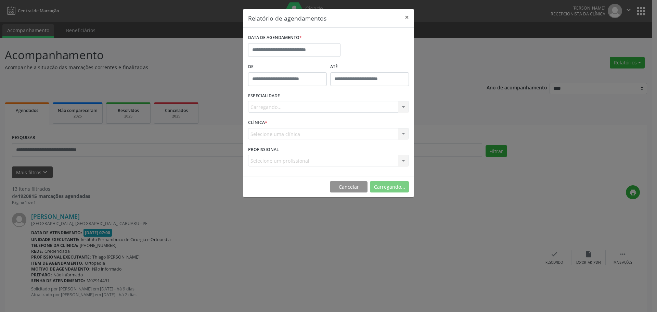  What do you see at coordinates (407, 17) in the screenshot?
I see `button: Close` at bounding box center [407, 17].